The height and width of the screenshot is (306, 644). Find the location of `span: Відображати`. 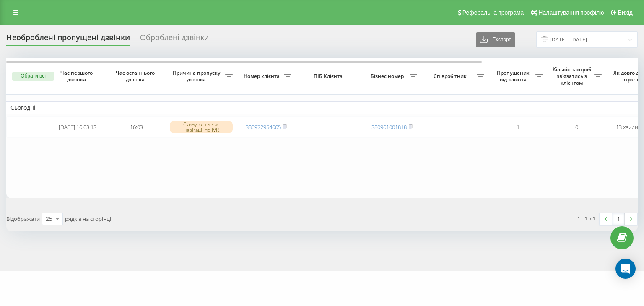

span: Відображати is located at coordinates (23, 219).